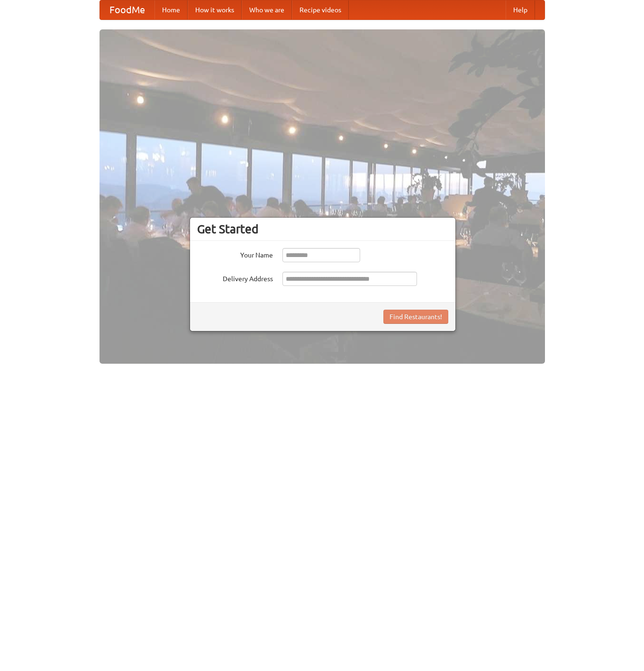  What do you see at coordinates (127, 10) in the screenshot?
I see `a: FoodMe` at bounding box center [127, 10].